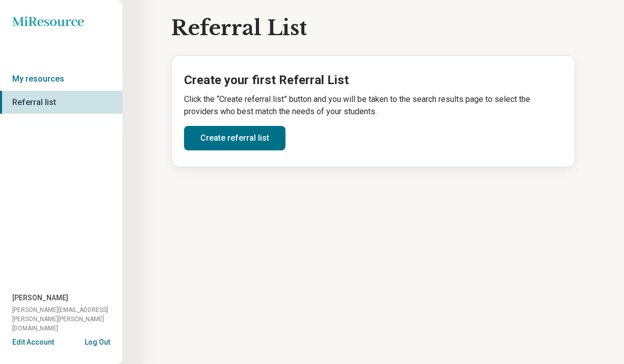  What do you see at coordinates (234, 138) in the screenshot?
I see `a: Create referral list` at bounding box center [234, 138].